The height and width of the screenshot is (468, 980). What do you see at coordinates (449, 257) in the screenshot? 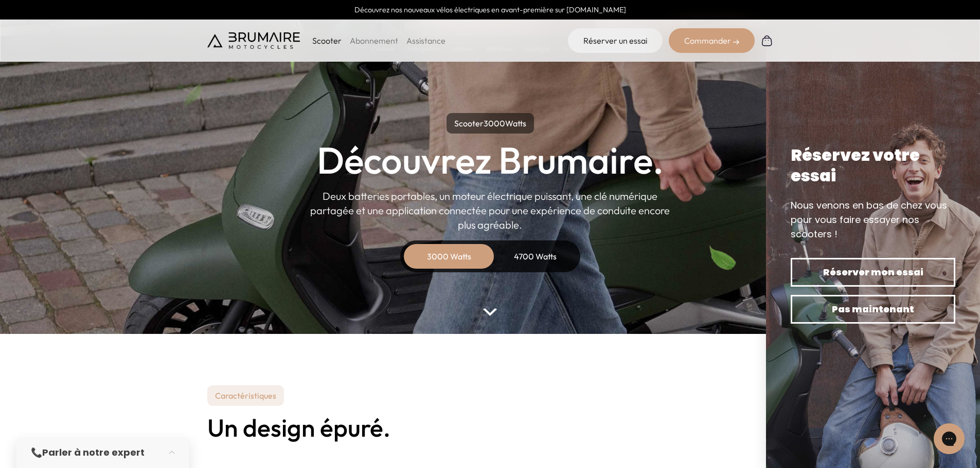
I see `div: 3000 Watts` at bounding box center [449, 257].